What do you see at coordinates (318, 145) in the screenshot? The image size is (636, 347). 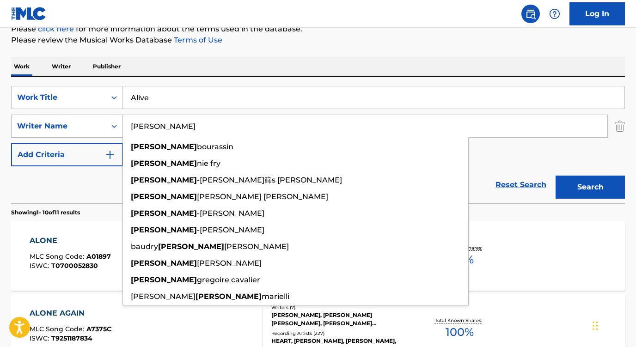 I see `form: Search Form` at bounding box center [318, 145].